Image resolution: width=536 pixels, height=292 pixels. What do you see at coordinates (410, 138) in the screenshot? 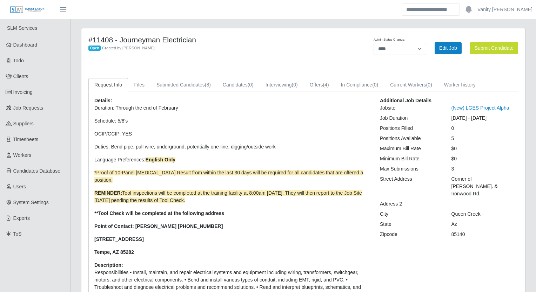
I see `div: Positions Available` at bounding box center [410, 138].